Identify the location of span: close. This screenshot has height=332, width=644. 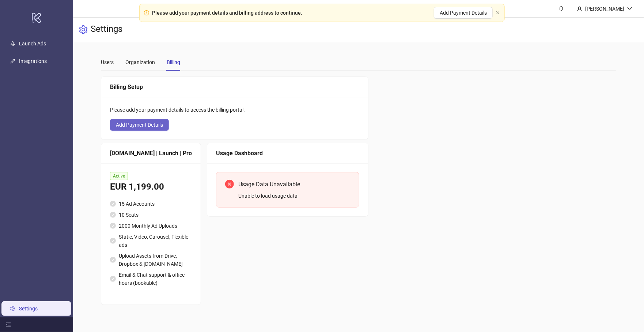
(498, 13).